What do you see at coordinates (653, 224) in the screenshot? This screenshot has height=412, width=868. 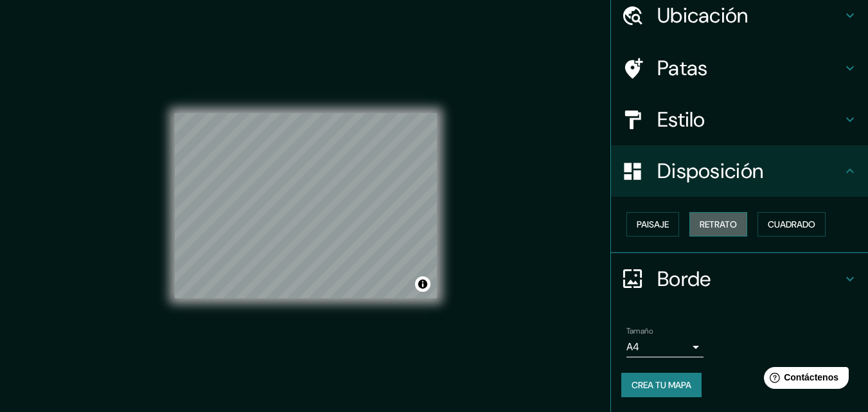 I see `button: Paisaje` at bounding box center [653, 224].